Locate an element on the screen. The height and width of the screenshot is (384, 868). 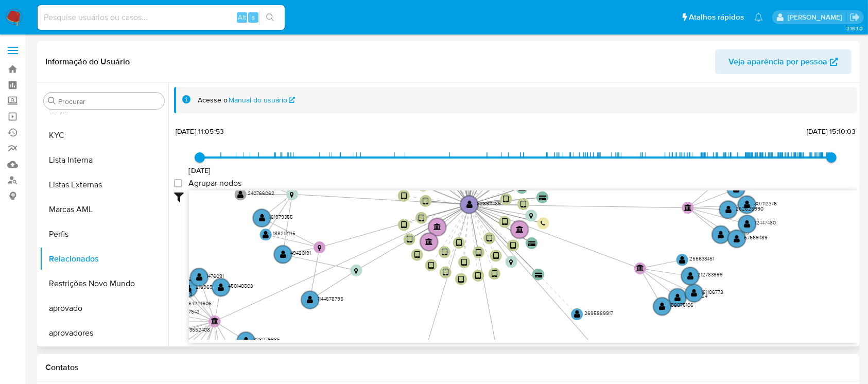
button: Listas Externas is located at coordinates (104, 184).